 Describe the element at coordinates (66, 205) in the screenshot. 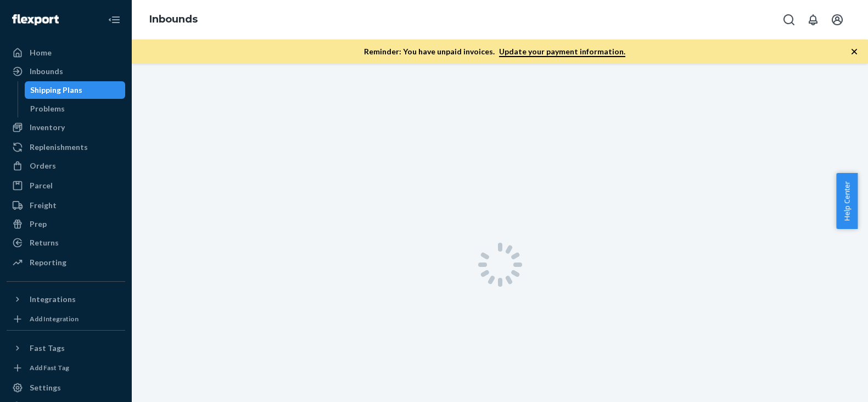

I see `a: Freight` at that location.